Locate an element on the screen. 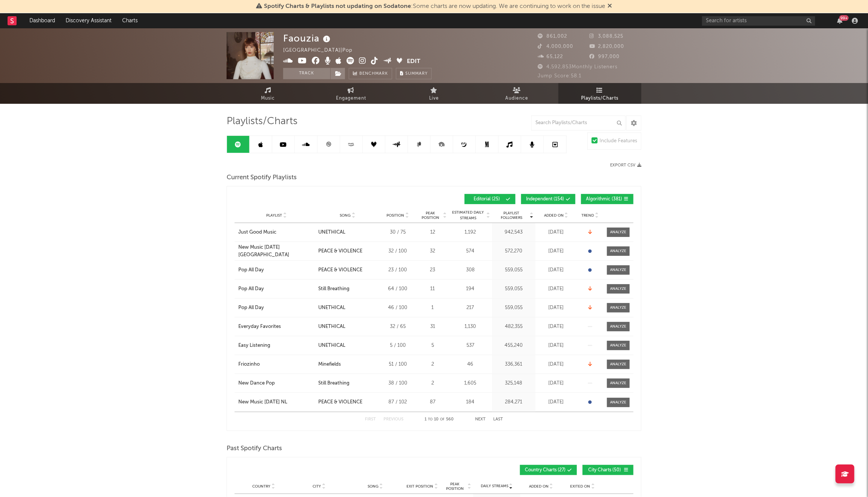  div: 2 is located at coordinates (432, 365).